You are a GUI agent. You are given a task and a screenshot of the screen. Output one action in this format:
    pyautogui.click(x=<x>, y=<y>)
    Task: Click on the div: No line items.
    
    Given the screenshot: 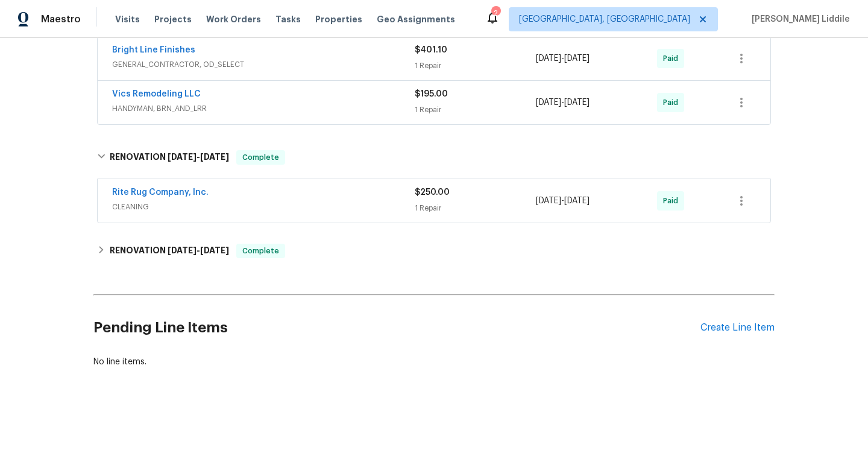 What is the action you would take?
    pyautogui.click(x=434, y=362)
    